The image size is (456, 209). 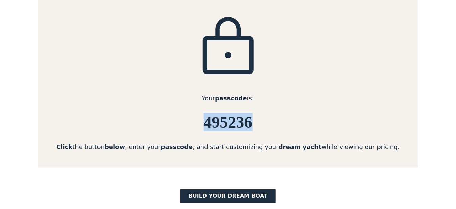 What do you see at coordinates (228, 122) in the screenshot?
I see `h6: 495236` at bounding box center [228, 122].